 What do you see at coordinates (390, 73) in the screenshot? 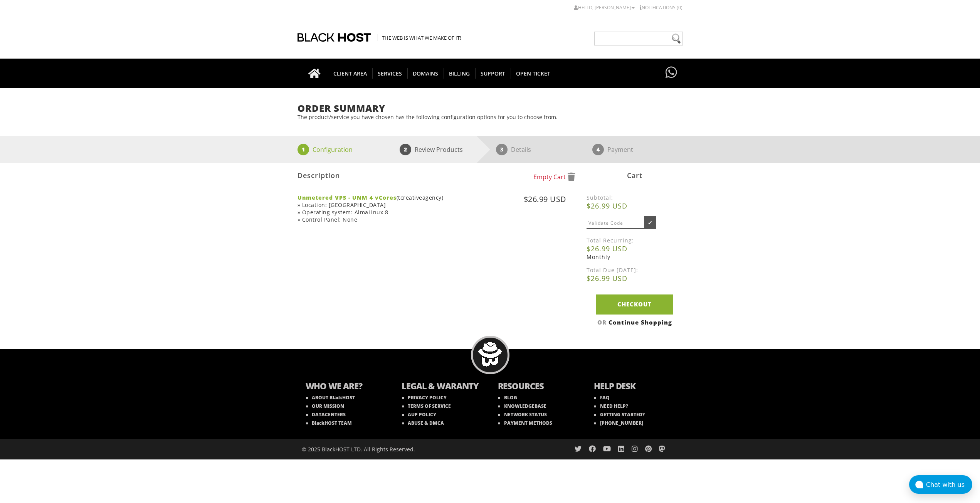
I see `a: SERVICES` at bounding box center [390, 73].